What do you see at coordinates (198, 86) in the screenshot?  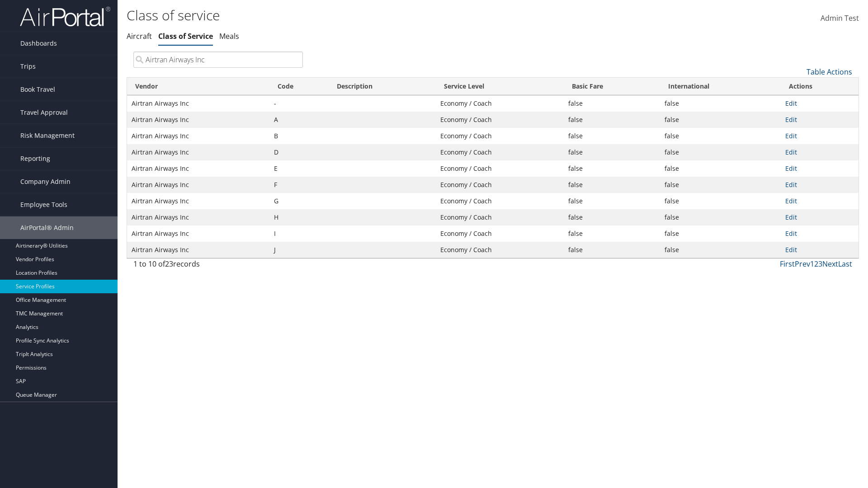 I see `th: Vendor: activate to sort column ascending` at bounding box center [198, 86].